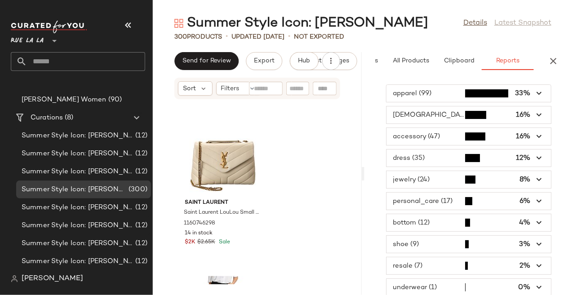  Describe the element at coordinates (223, 242) in the screenshot. I see `span: Sale` at that location.